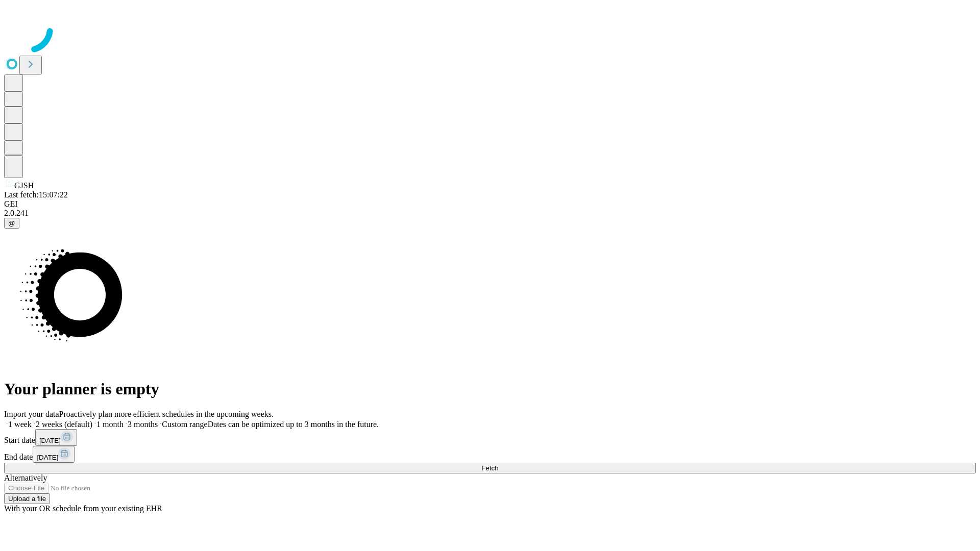 Image resolution: width=980 pixels, height=551 pixels. Describe the element at coordinates (83, 508) in the screenshot. I see `span: With your OR schedule from your existing EHR` at that location.